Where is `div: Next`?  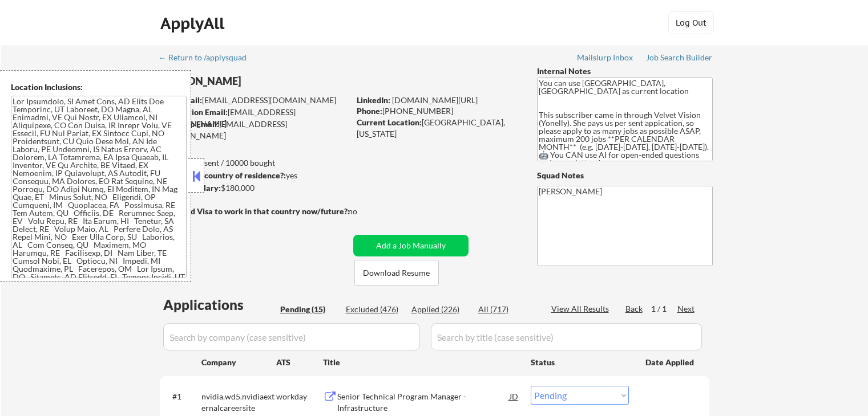
div: Next is located at coordinates (687, 309).